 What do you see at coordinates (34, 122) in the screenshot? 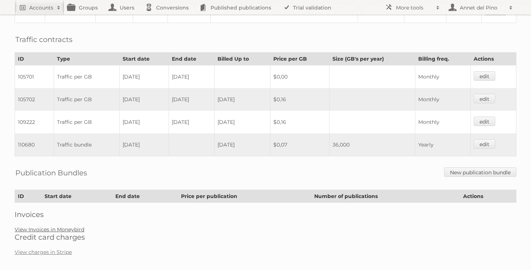
I see `td: 109222` at bounding box center [34, 122].